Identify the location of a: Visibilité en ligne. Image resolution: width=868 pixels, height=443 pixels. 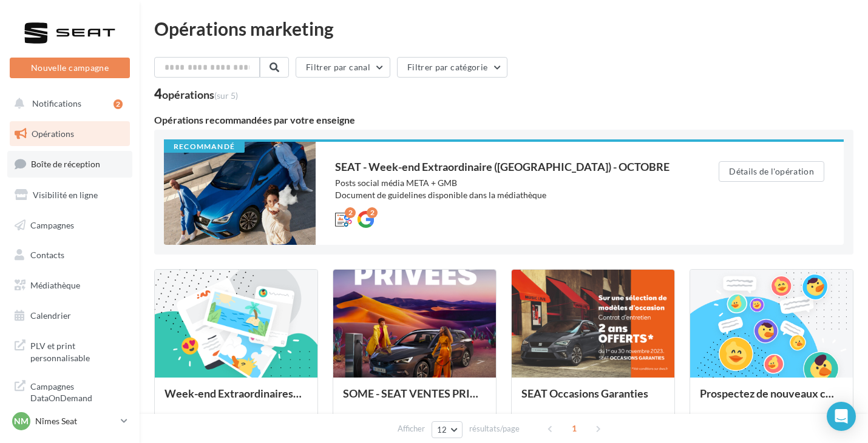
(70, 195).